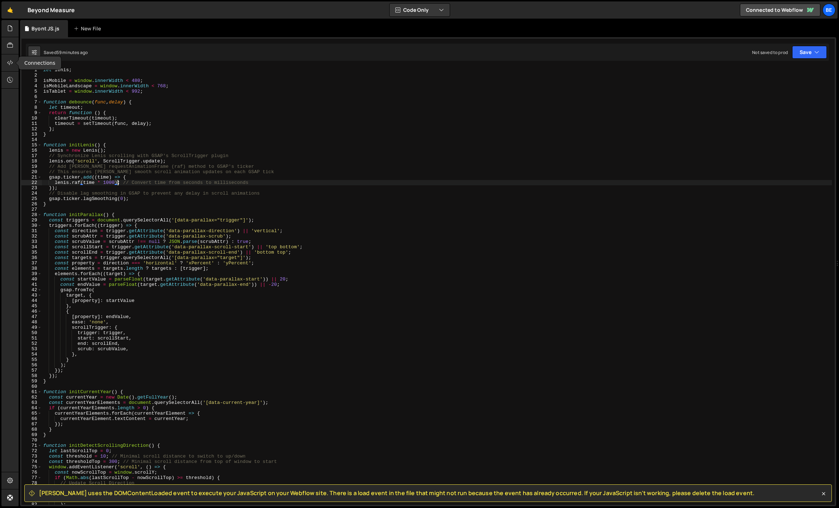 This screenshot has width=839, height=508. I want to click on div: 1, so click(32, 70).